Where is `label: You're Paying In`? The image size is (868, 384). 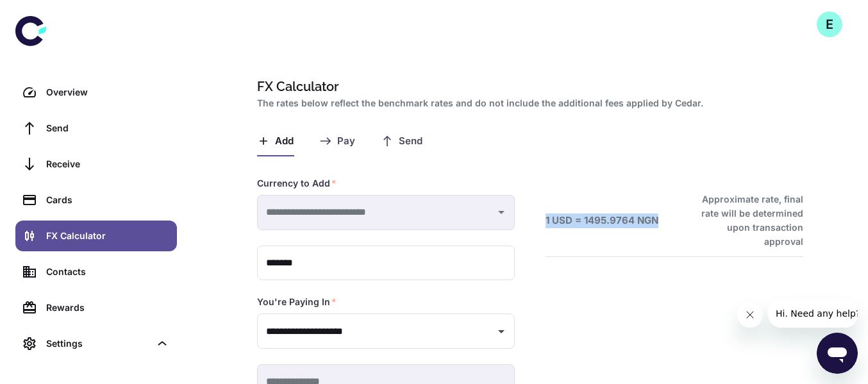
label: You're Paying In is located at coordinates (297, 302).